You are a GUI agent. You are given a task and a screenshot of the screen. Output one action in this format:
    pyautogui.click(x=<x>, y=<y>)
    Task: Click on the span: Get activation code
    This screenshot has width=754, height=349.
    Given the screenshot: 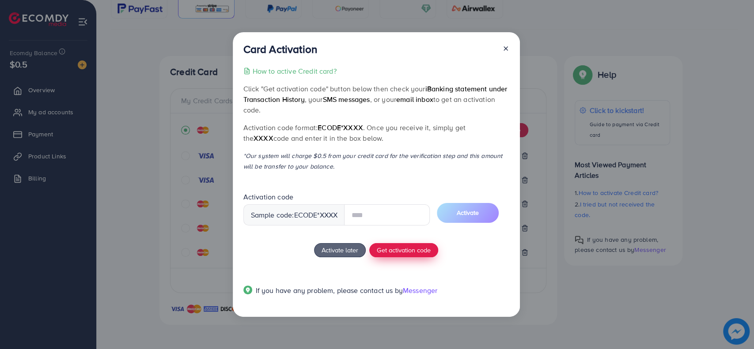 What is the action you would take?
    pyautogui.click(x=404, y=250)
    